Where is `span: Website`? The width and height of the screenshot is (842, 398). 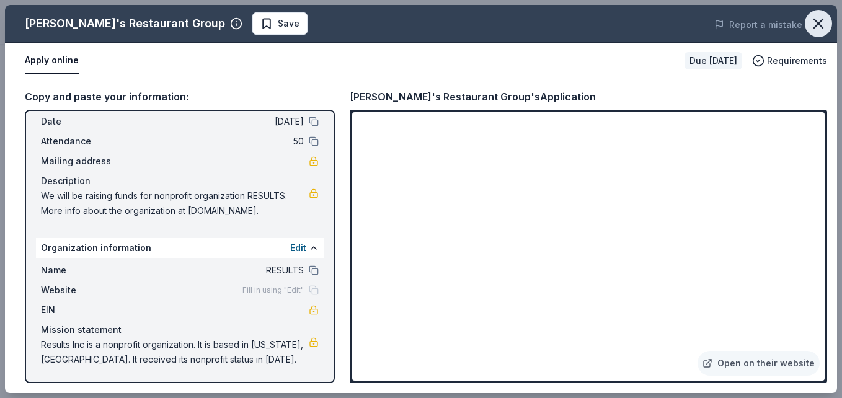 span: Website is located at coordinates (82, 290).